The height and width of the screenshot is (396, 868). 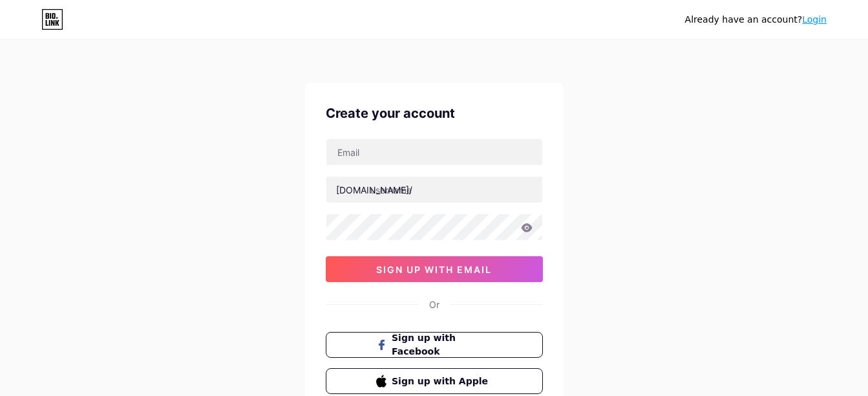 I want to click on div: Or, so click(x=434, y=304).